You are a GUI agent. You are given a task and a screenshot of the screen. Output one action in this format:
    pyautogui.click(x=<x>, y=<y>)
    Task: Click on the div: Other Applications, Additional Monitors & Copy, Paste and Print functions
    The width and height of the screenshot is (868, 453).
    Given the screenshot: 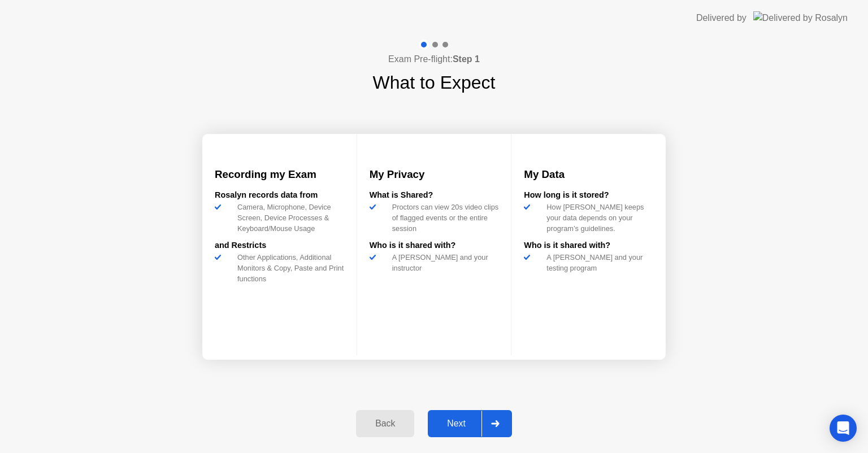 What is the action you would take?
    pyautogui.click(x=288, y=268)
    